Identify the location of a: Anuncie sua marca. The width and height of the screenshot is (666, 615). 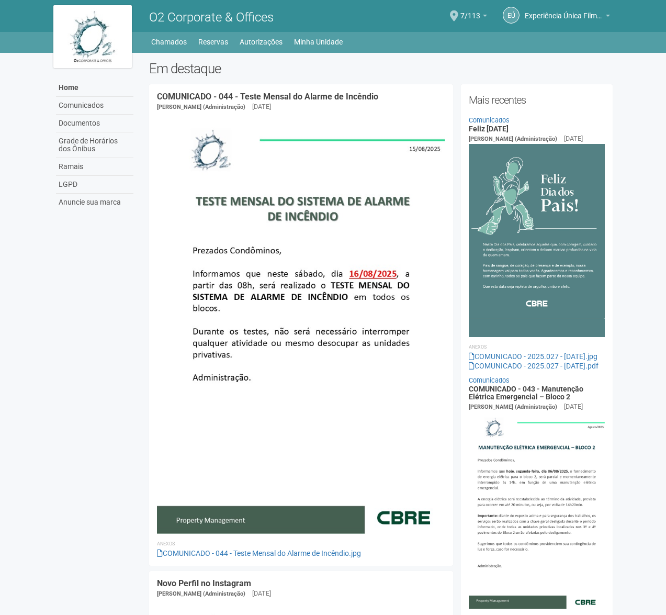
(95, 202).